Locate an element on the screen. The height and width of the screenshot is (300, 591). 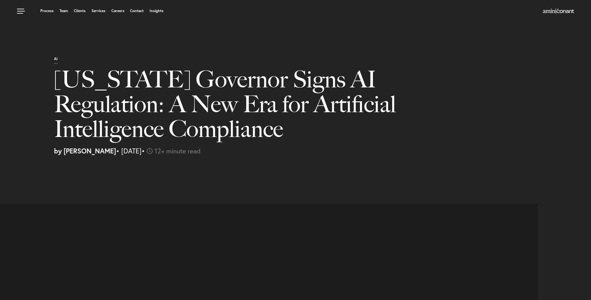
p: AI is located at coordinates (56, 61).